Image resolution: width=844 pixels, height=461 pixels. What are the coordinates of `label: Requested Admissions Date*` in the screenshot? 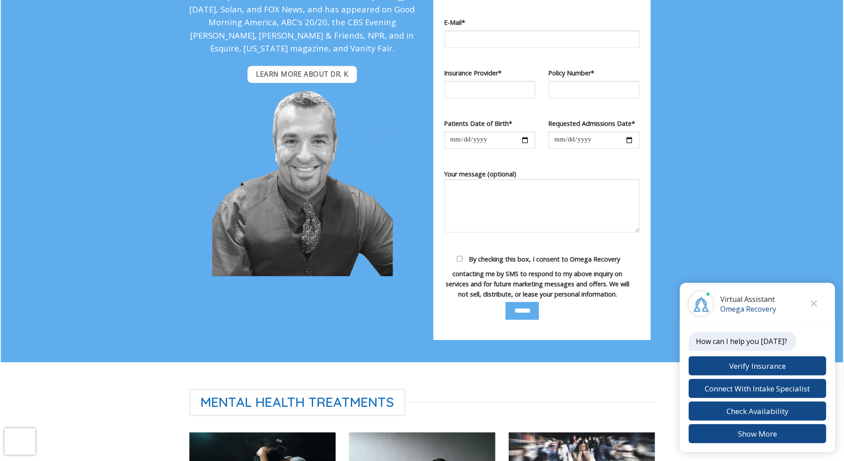 It's located at (594, 123).